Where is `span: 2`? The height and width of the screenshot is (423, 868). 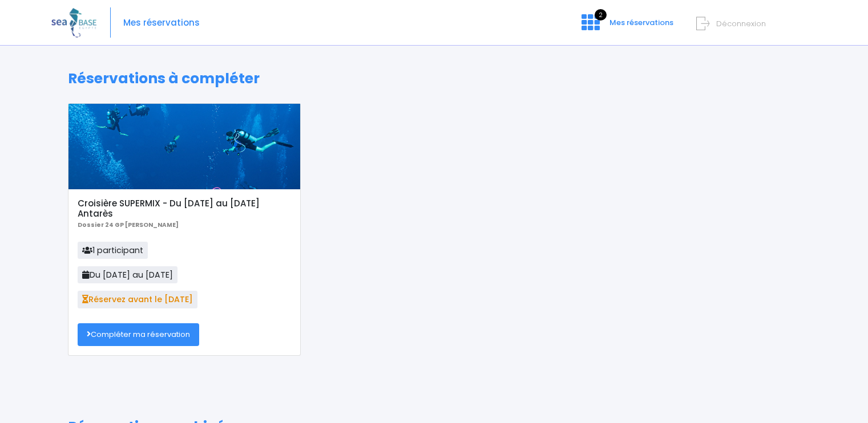
span: 2 is located at coordinates (600, 15).